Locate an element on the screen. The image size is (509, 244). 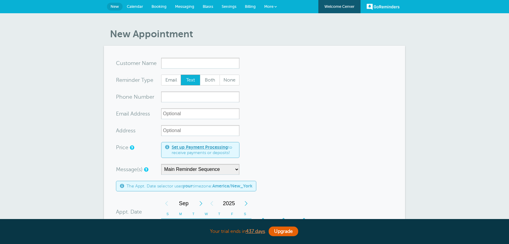
th: M is located at coordinates (180, 214).